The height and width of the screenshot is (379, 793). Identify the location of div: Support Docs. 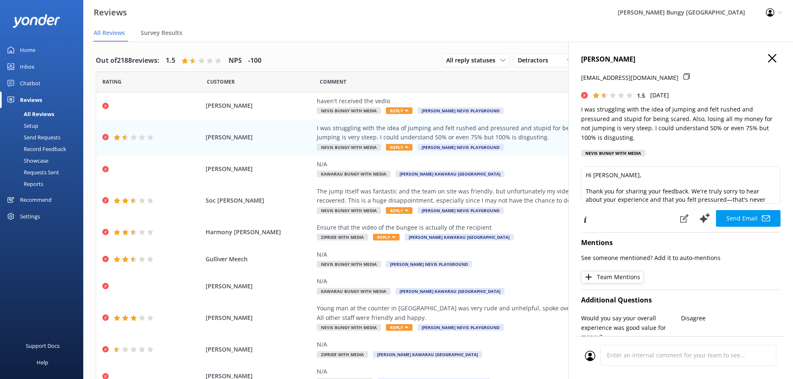
(42, 346).